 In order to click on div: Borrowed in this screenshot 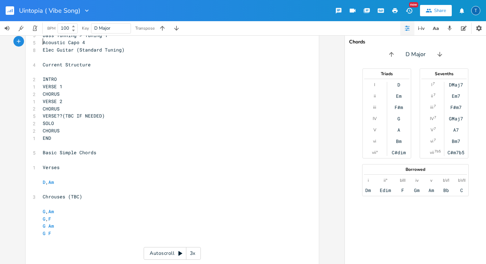, I will do `click(416, 170)`.